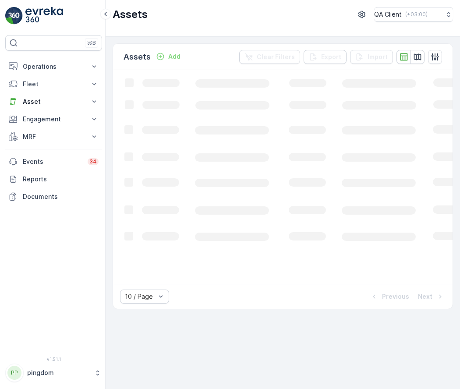  What do you see at coordinates (431, 296) in the screenshot?
I see `button: Next` at bounding box center [431, 296].